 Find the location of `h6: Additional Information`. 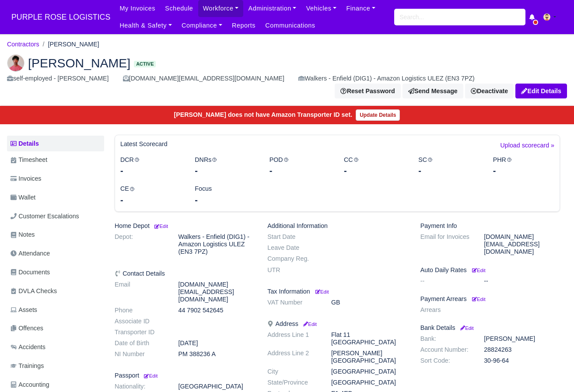

h6: Additional Information is located at coordinates (337, 226).